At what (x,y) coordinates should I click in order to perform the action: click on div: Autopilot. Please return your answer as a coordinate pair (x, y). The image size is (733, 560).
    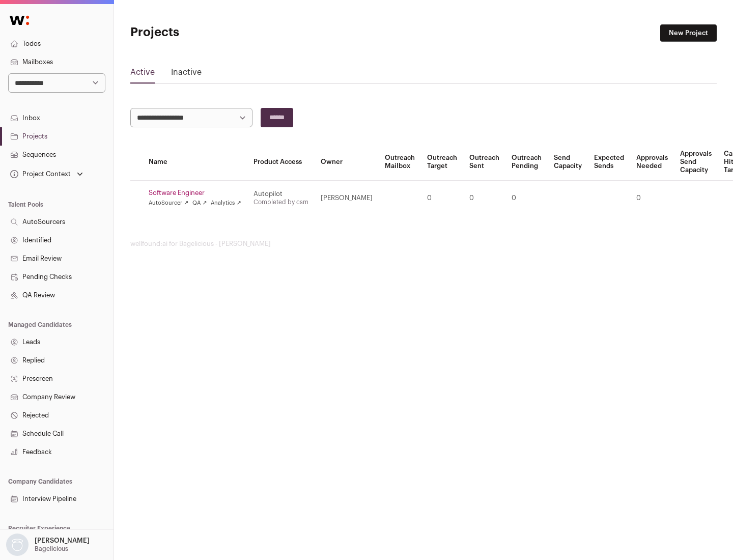
    Looking at the image, I should click on (281, 194).